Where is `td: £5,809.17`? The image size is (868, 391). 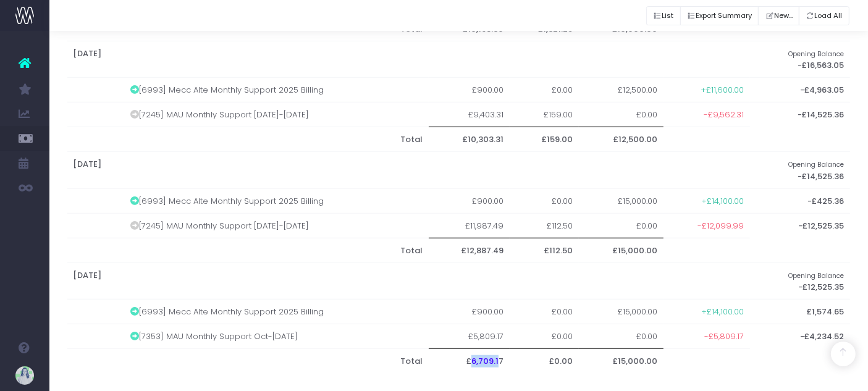
td: £5,809.17 is located at coordinates (469, 337).